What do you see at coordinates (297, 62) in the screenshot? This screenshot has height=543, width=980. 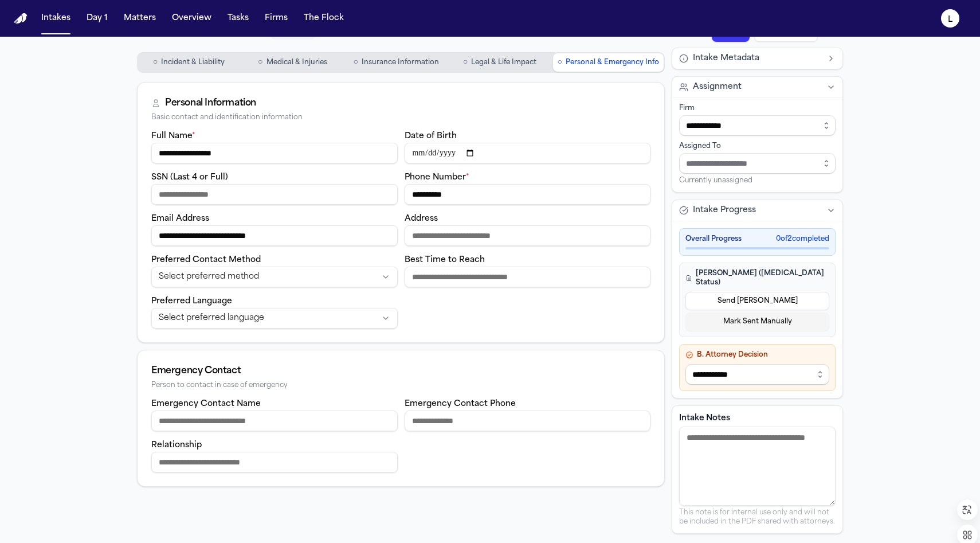 I see `span: Medical & Injuries` at bounding box center [297, 62].